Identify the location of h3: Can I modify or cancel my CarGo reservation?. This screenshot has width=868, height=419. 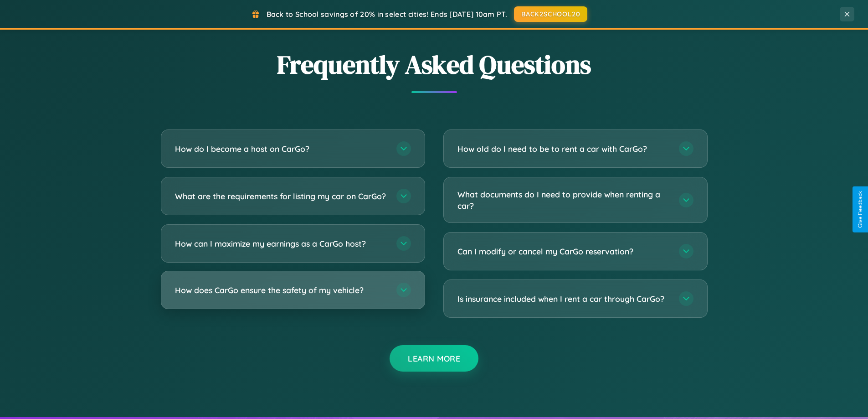
(564, 251).